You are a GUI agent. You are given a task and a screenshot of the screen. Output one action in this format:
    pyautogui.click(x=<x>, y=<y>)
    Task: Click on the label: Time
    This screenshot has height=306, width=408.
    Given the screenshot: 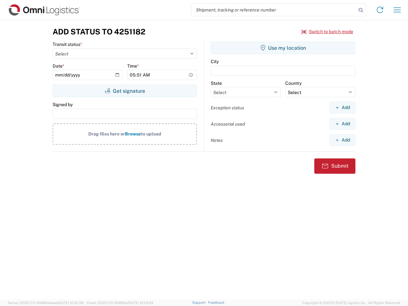 What is the action you would take?
    pyautogui.click(x=133, y=66)
    